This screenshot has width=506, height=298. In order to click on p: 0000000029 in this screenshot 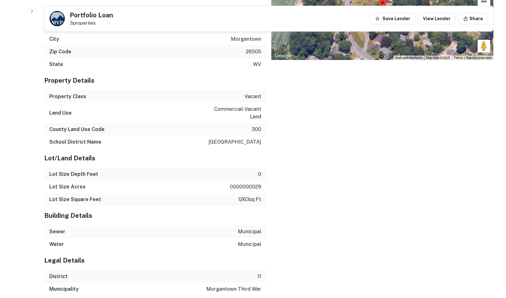, I will do `click(245, 187)`.